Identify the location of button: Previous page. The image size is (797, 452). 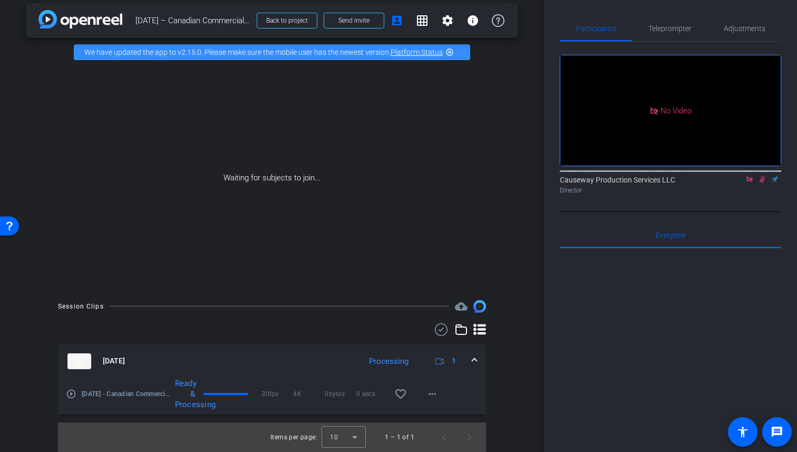
(444, 437).